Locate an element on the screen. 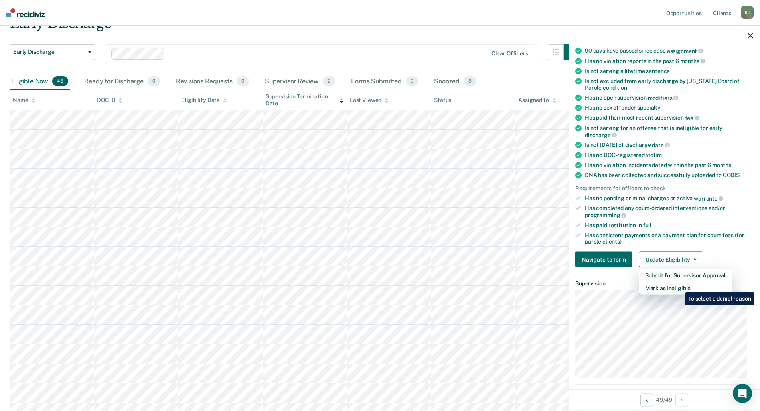  div: Has paid restitution in is located at coordinates (669, 225).